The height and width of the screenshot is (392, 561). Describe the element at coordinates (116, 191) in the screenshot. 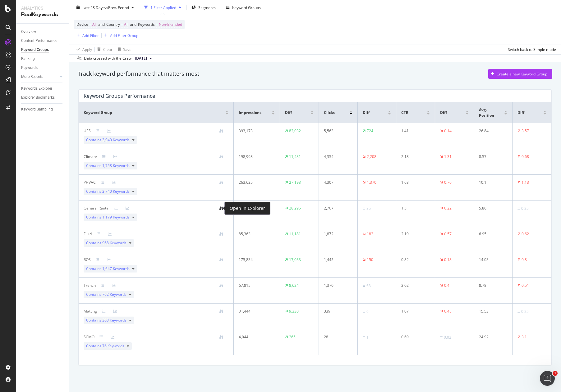

I see `span: 2,740 Keywords` at that location.